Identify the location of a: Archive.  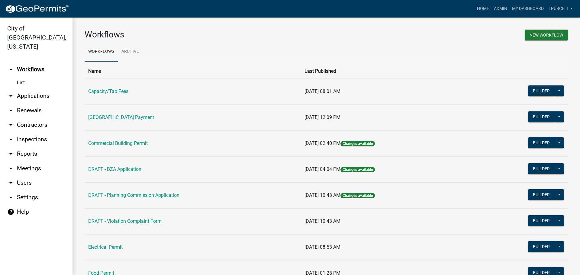
(130, 52).